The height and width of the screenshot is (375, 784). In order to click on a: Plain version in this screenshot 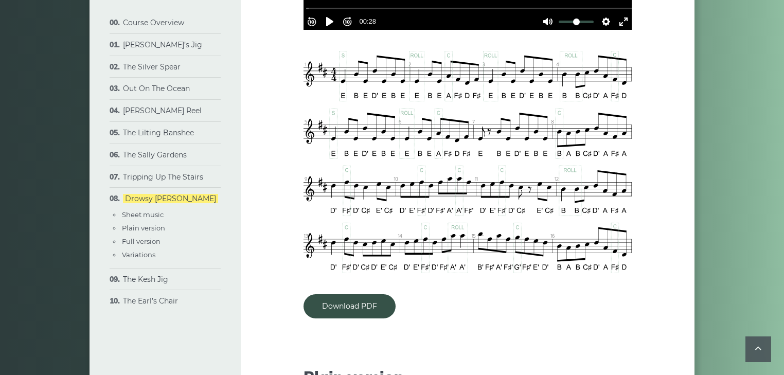, I will do `click(144, 228)`.